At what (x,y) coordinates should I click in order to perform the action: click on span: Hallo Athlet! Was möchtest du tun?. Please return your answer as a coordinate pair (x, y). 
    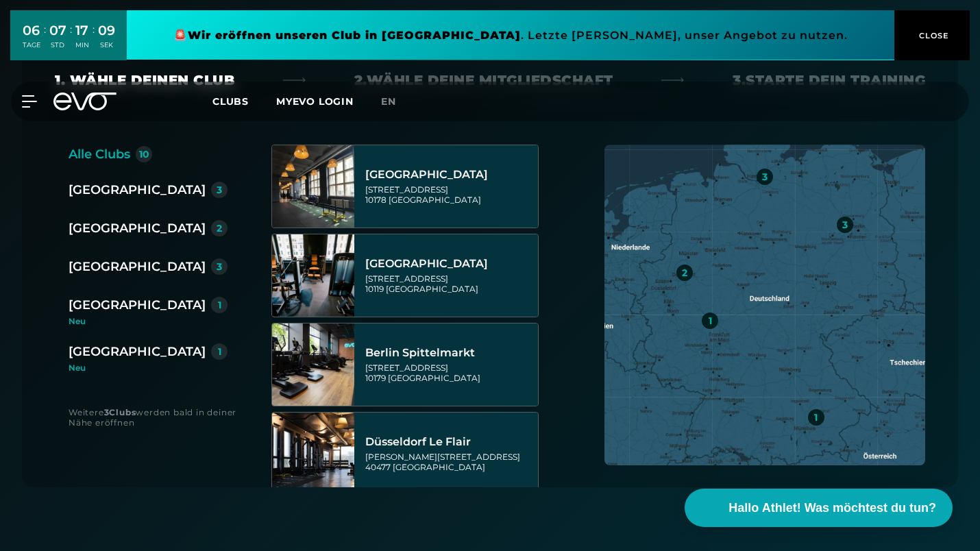
    Looking at the image, I should click on (832, 508).